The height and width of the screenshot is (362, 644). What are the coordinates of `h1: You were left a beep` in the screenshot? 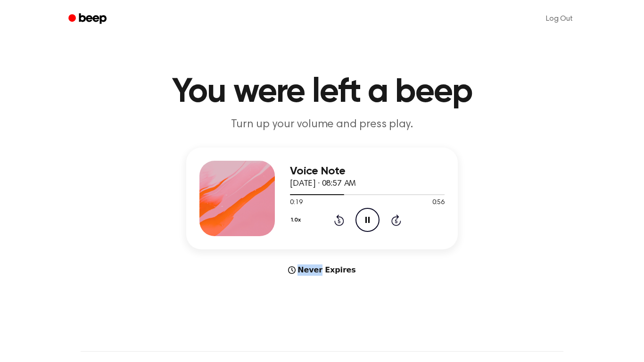 It's located at (322, 92).